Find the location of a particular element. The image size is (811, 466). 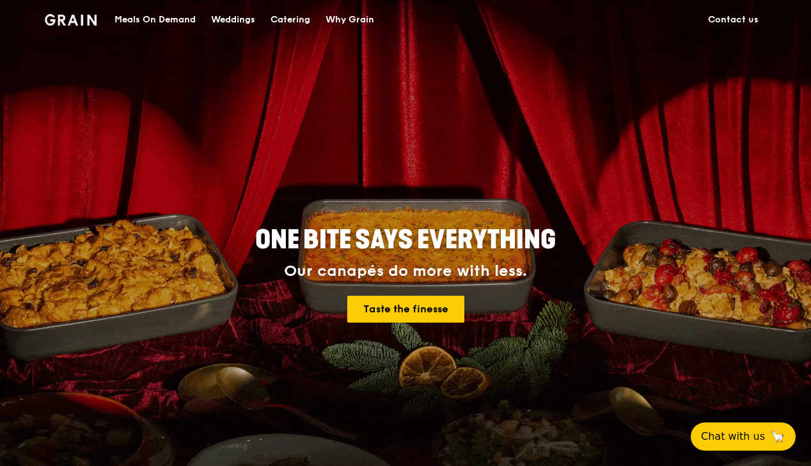

a: Weddings is located at coordinates (233, 20).